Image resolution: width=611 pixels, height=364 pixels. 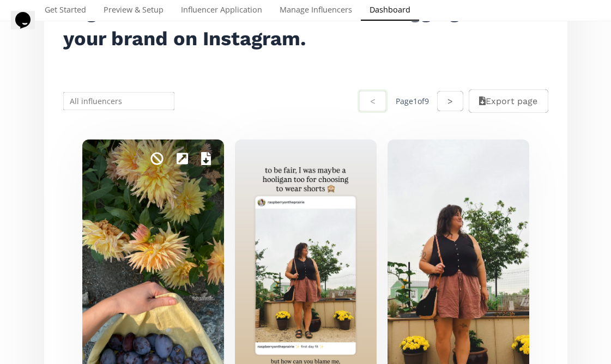 I want to click on input: All influencers, so click(x=119, y=101).